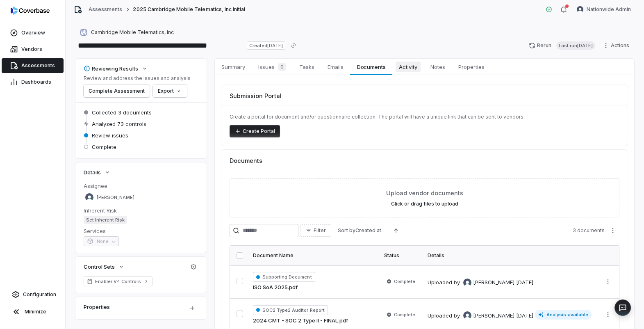 This screenshot has width=644, height=329. I want to click on a: 2024 CMT - SOC 2 Type II - FINAL.pdf, so click(300, 320).